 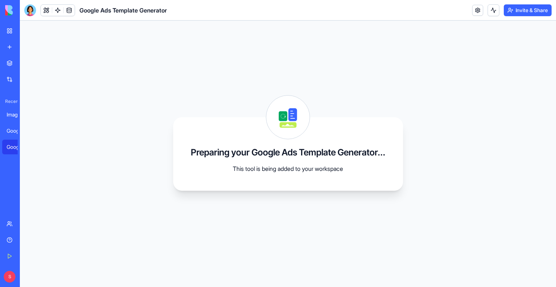 I want to click on p: This tool is being added to your workspace, so click(x=288, y=169).